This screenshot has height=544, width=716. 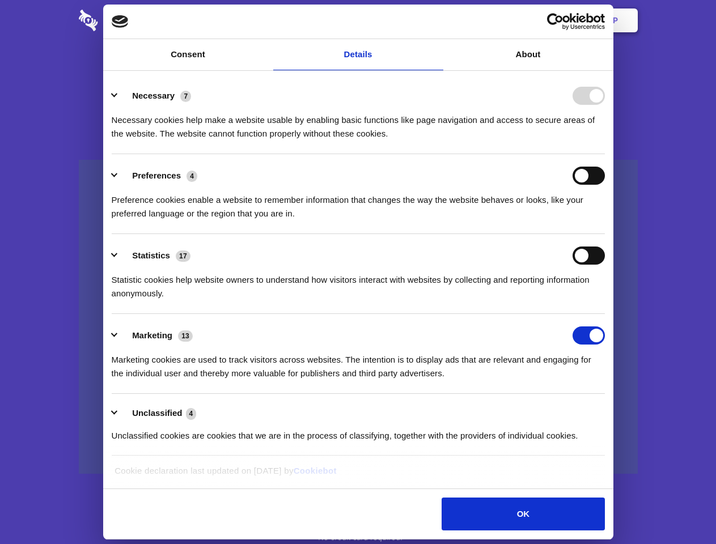 I want to click on button: Necessary (7), so click(x=155, y=96).